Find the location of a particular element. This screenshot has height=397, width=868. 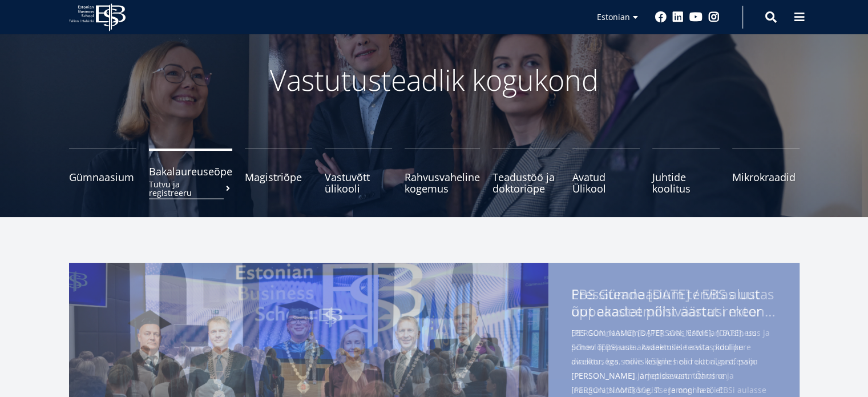

span: Teadustöö ja doktoriõpe is located at coordinates (526, 183).